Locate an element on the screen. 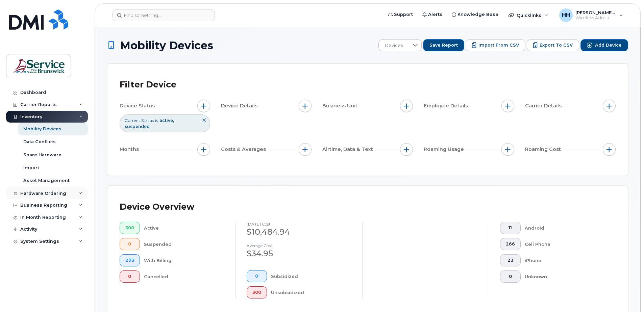 The image size is (644, 312). span: Device Details is located at coordinates (240, 106).